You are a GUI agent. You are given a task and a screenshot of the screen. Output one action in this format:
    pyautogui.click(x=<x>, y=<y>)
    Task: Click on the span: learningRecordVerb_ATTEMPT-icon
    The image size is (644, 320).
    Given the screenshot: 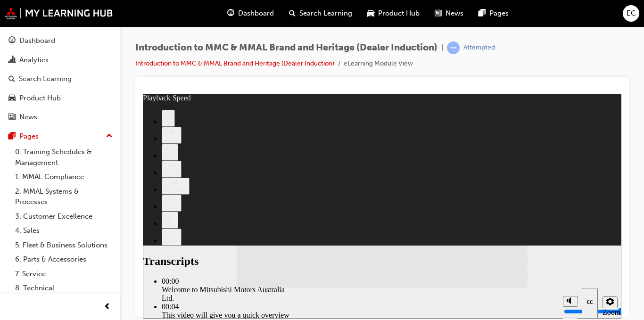 What is the action you would take?
    pyautogui.click(x=453, y=48)
    